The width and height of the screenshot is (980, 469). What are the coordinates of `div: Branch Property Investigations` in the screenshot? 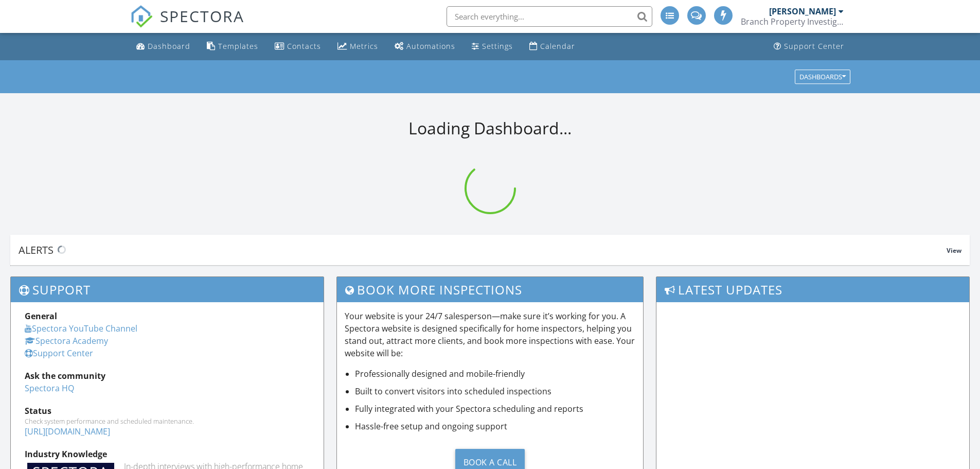 It's located at (792, 22).